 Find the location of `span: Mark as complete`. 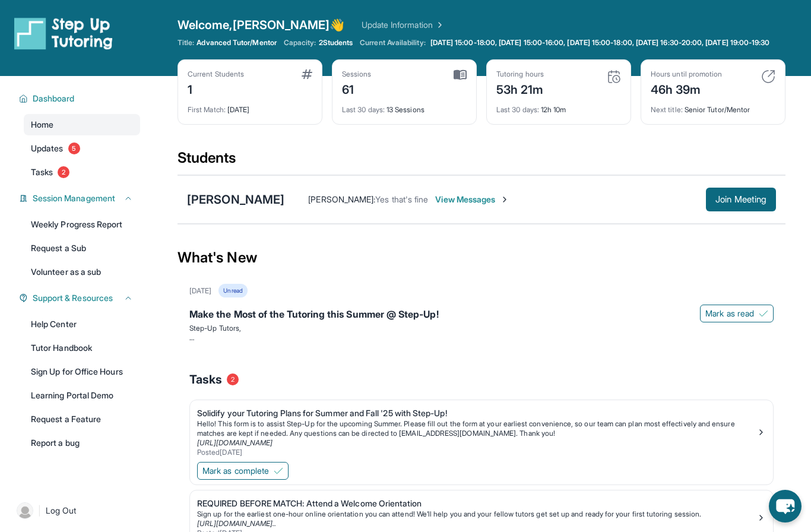

span: Mark as complete is located at coordinates (236, 470).